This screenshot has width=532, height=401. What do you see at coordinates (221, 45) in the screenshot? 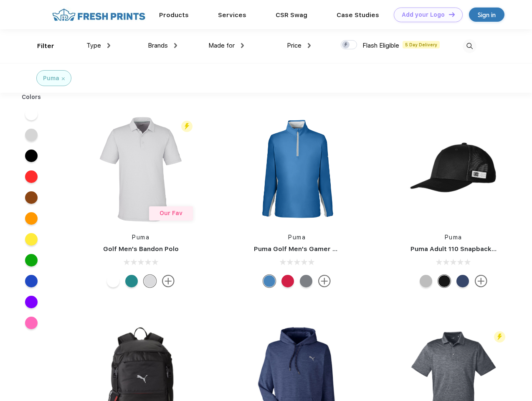
I see `span: Made for` at bounding box center [221, 45].